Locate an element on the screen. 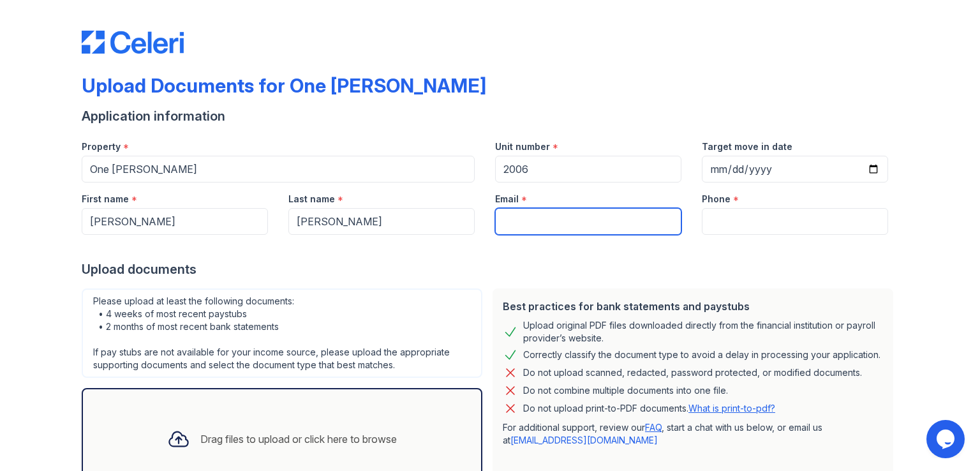  img: CE_Logo_Blue-a8612792a0a2168367f1c8372b55b34899dd931a85d93a1a3d3e32e68fde9ad4.png is located at coordinates (133, 42).